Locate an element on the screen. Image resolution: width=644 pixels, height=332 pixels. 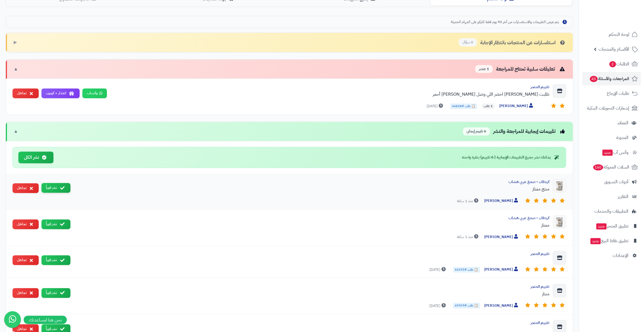
span: العملاء is located at coordinates (623, 123).